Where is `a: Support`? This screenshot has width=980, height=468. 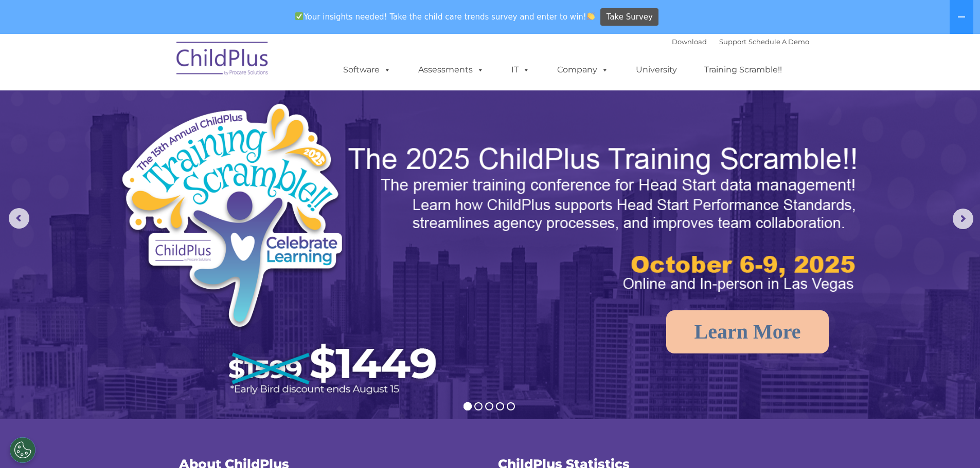
a: Support is located at coordinates (732, 42).